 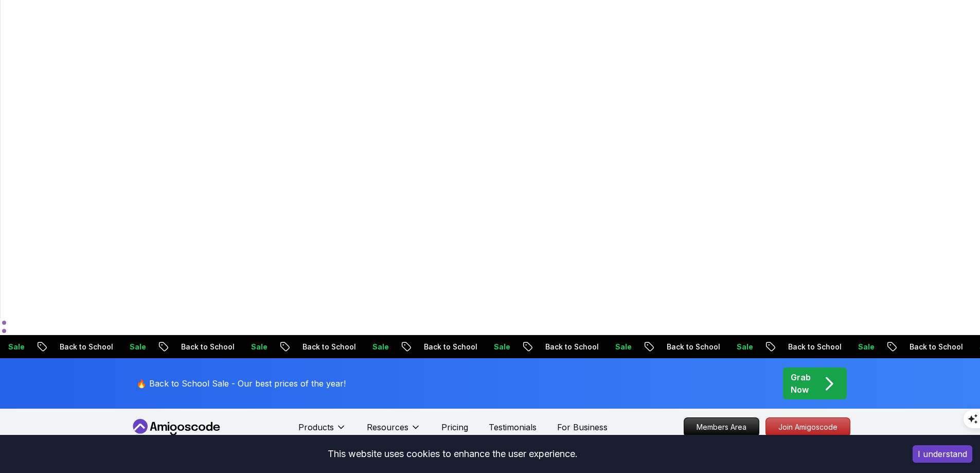 What do you see at coordinates (387, 427) in the screenshot?
I see `p: Resources` at bounding box center [387, 427].